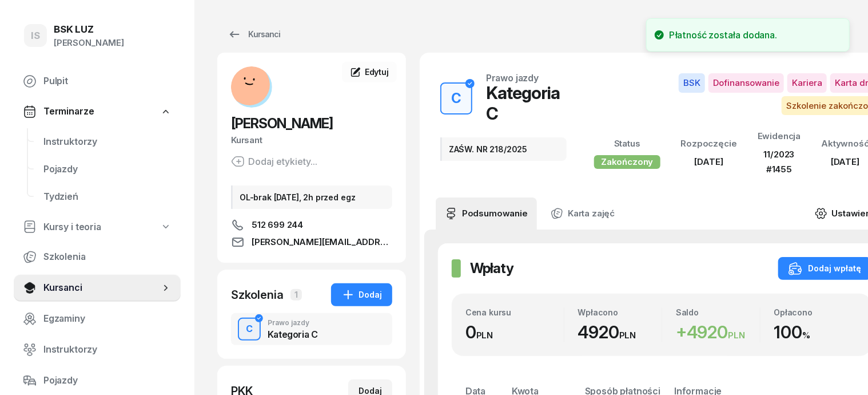  I want to click on a: Kursy i teoria, so click(97, 227).